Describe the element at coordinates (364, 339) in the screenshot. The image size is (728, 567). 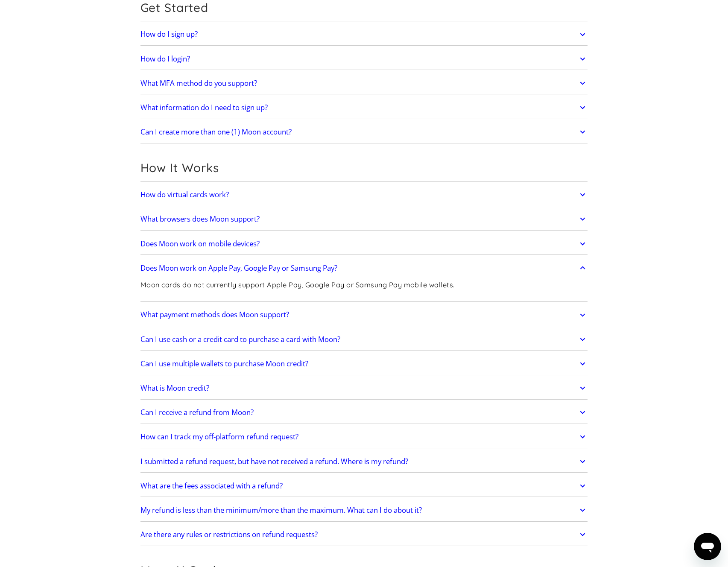
I see `a: Can I use cash or a credit card to purchase a card with Moon?` at that location.